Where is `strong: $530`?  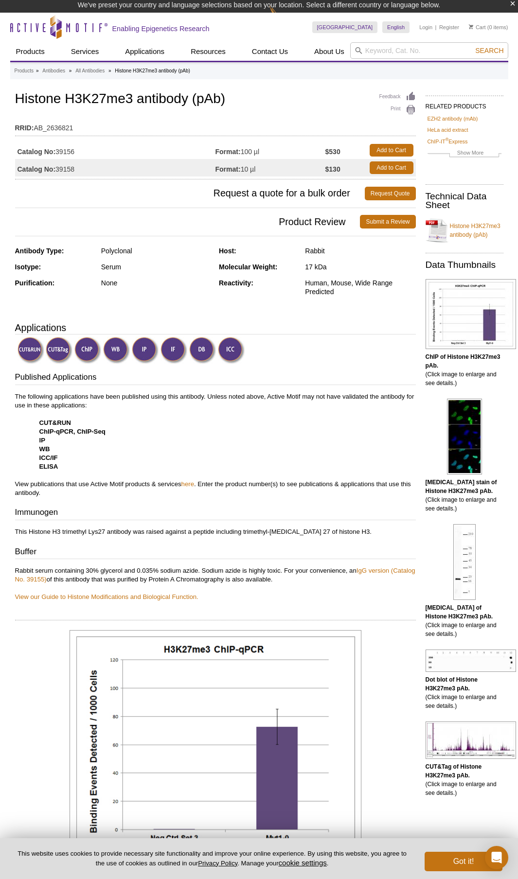
strong: $530 is located at coordinates (333, 152).